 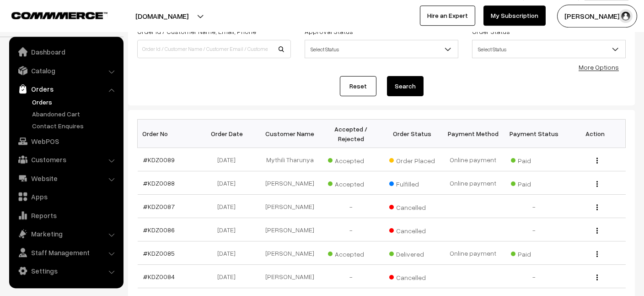 I want to click on td: Mythili Tharunya, so click(x=290, y=159).